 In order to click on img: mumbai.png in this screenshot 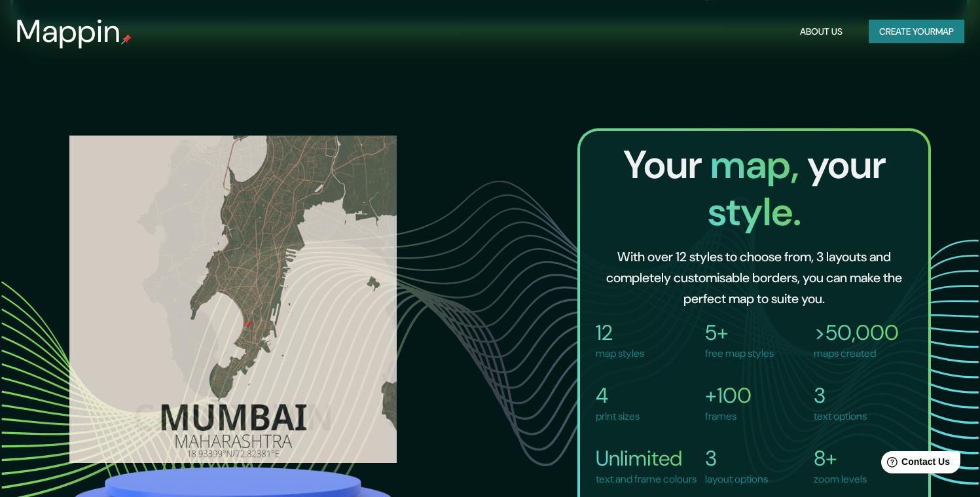, I will do `click(233, 299)`.